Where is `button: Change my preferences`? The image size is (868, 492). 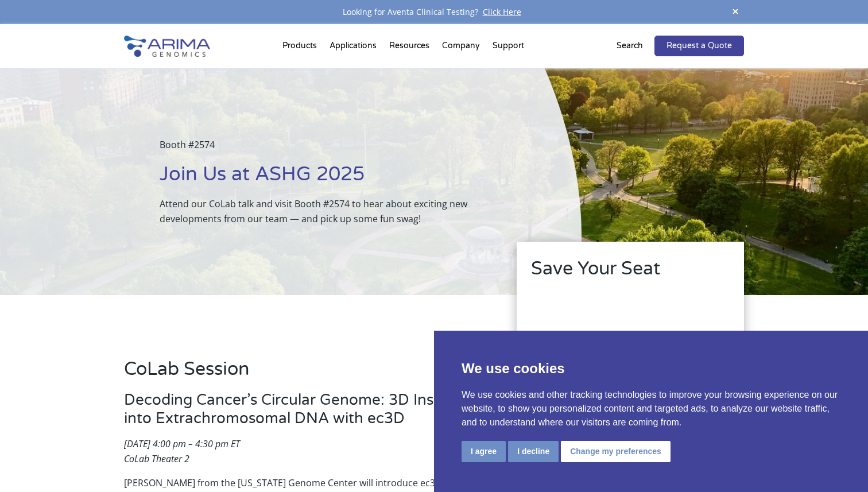
button: Change my preferences is located at coordinates (615, 451).